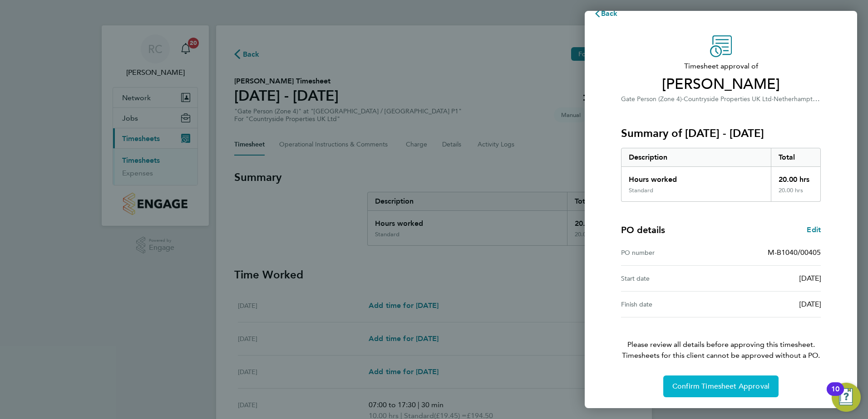  Describe the element at coordinates (606, 14) in the screenshot. I see `button: Back` at that location.